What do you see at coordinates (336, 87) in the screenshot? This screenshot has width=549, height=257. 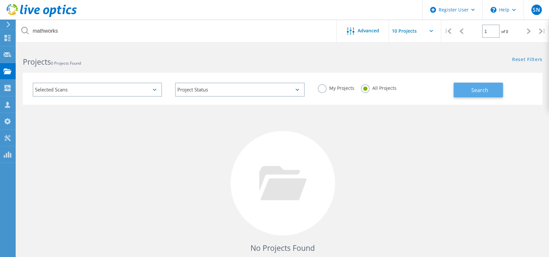 I see `label: My Projects` at bounding box center [336, 87].